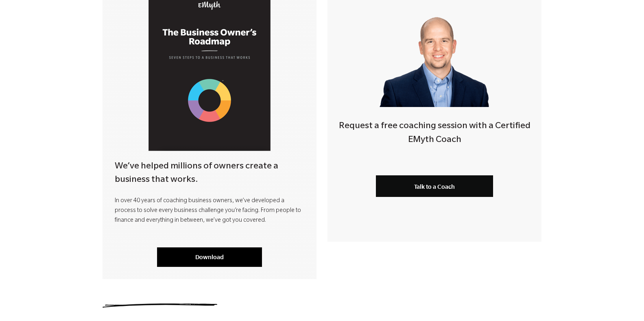 The height and width of the screenshot is (321, 644). What do you see at coordinates (209, 211) in the screenshot?
I see `p: In over 40 years of coaching business owners, we’ve developed a process to solve every business c...` at bounding box center [209, 211].